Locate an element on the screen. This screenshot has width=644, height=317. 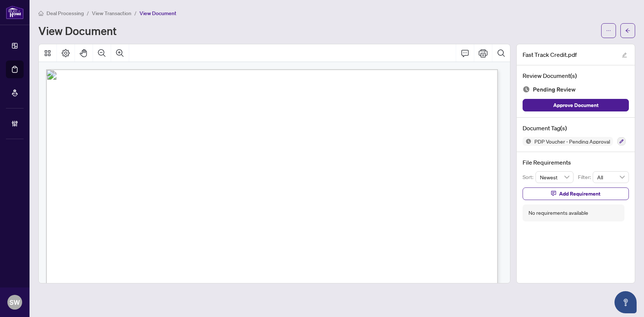
span: arrow-left is located at coordinates (628, 31).